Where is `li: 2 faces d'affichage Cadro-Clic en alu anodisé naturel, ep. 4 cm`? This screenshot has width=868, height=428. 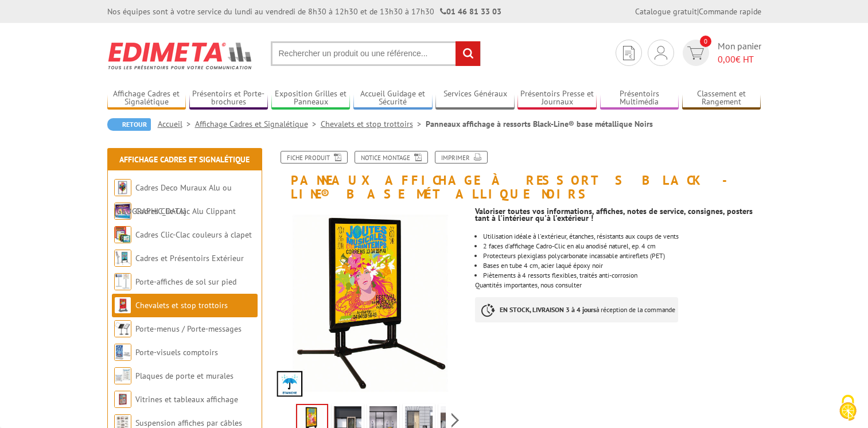
li: 2 faces d'affichage Cadro-Clic en alu anodisé naturel, ep. 4 cm is located at coordinates (622, 246).